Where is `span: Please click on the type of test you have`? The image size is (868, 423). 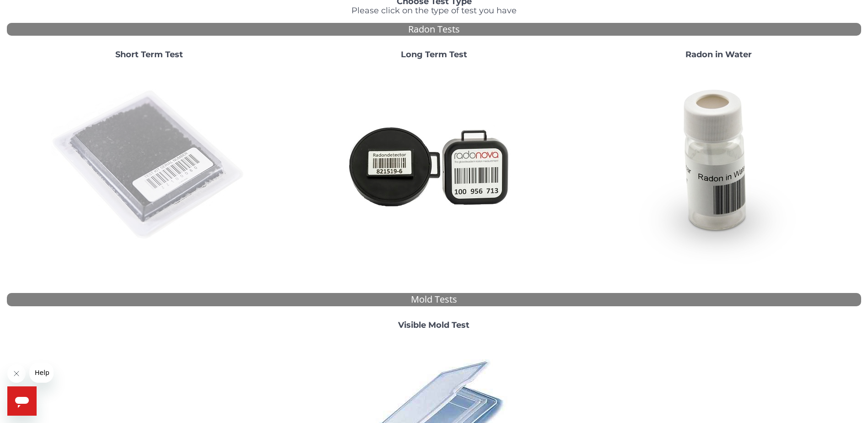 span: Please click on the type of test you have is located at coordinates (434, 10).